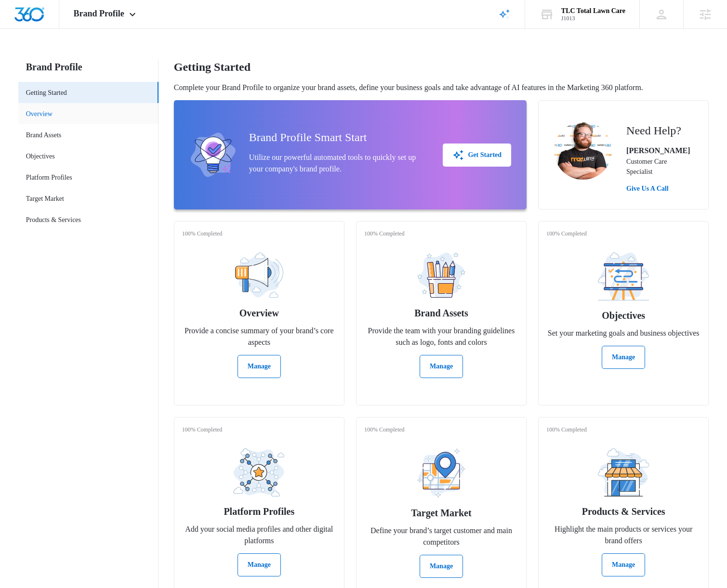 This screenshot has width=727, height=588. Describe the element at coordinates (623, 535) in the screenshot. I see `p: Highlight the main products or services your brand offers` at that location.